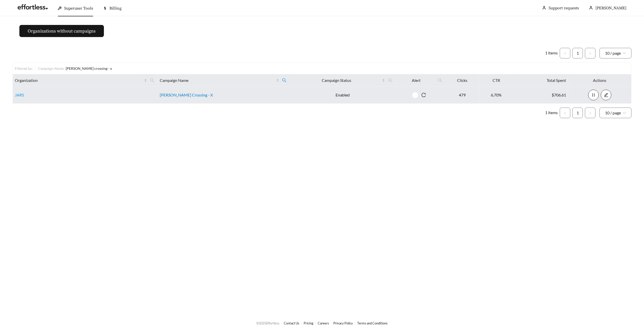 The image size is (644, 332). I want to click on span: © 2025 Effortless, so click(268, 323).